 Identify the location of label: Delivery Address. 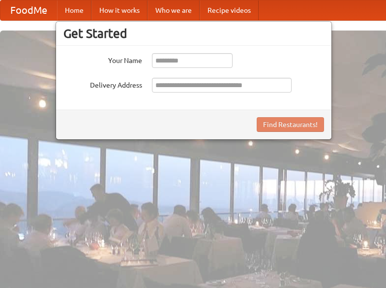
(103, 84).